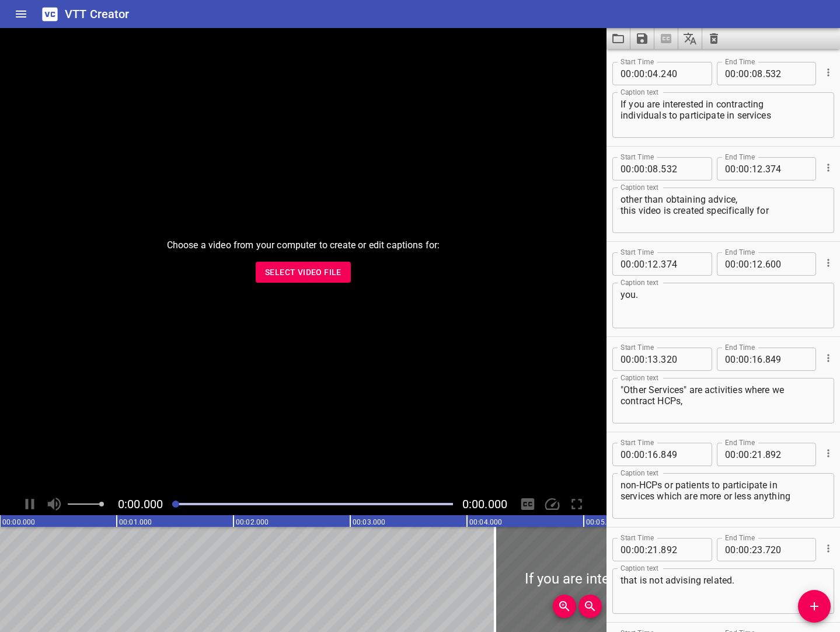 The width and height of the screenshot is (840, 632). What do you see at coordinates (665, 39) in the screenshot?
I see `span: Select a video in the pane to the left, then you can automatically extract captions.` at bounding box center [665, 39].